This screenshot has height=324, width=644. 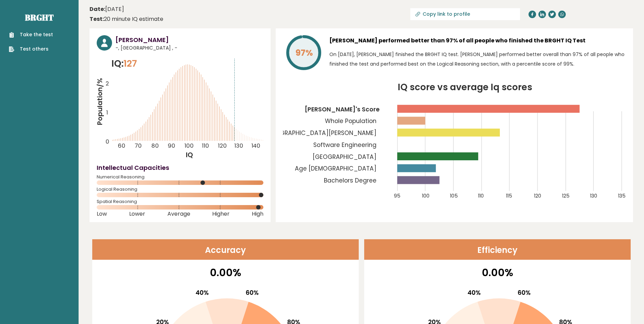 What do you see at coordinates (130, 63) in the screenshot?
I see `span: 127` at bounding box center [130, 63].